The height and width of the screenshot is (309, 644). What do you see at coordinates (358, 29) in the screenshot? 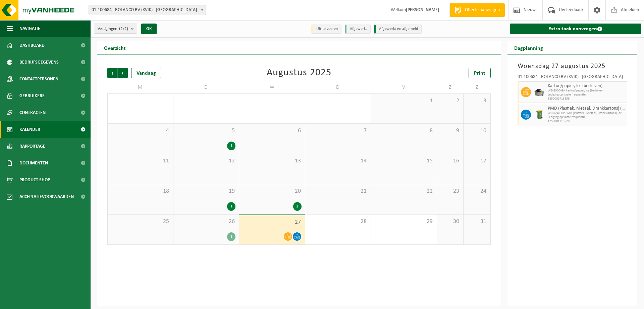
I see `li: Afgewerkt` at bounding box center [358, 29].